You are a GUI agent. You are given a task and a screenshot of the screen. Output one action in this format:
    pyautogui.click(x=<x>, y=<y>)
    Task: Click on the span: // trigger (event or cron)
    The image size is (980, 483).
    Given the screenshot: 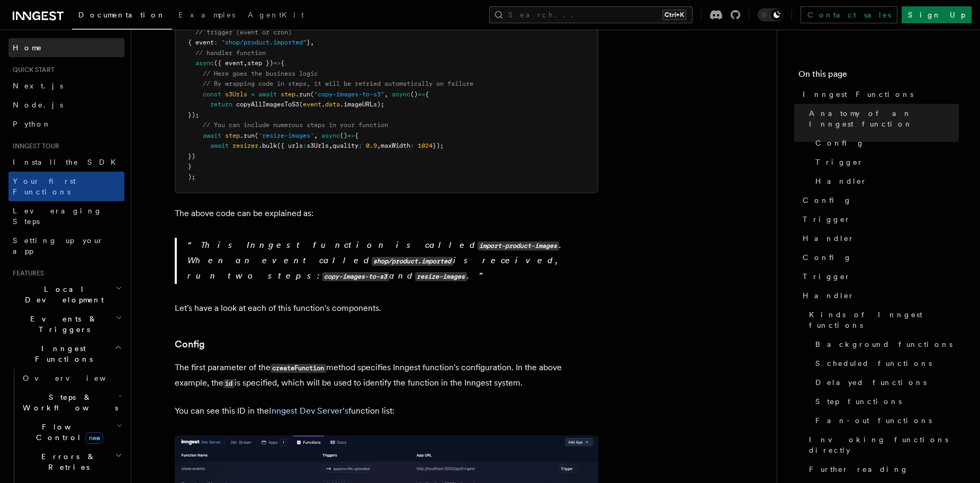 What is the action you would take?
    pyautogui.click(x=244, y=32)
    